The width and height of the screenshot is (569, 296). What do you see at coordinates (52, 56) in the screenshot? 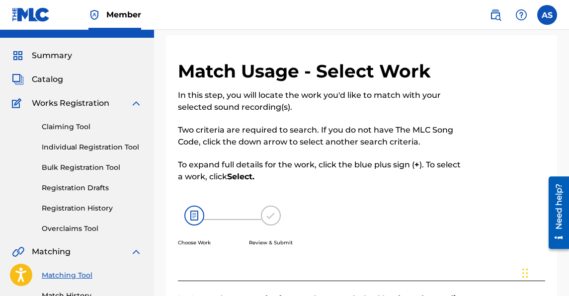
I see `span: Summary` at bounding box center [52, 56].